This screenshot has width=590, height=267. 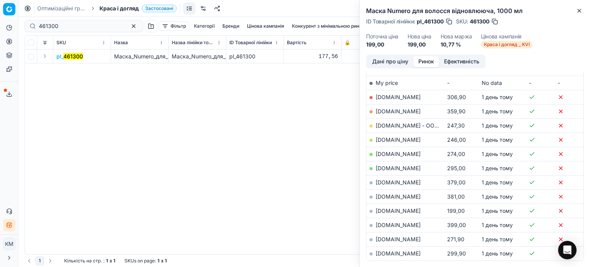 I want to click on dt: Нова маржа, so click(x=456, y=36).